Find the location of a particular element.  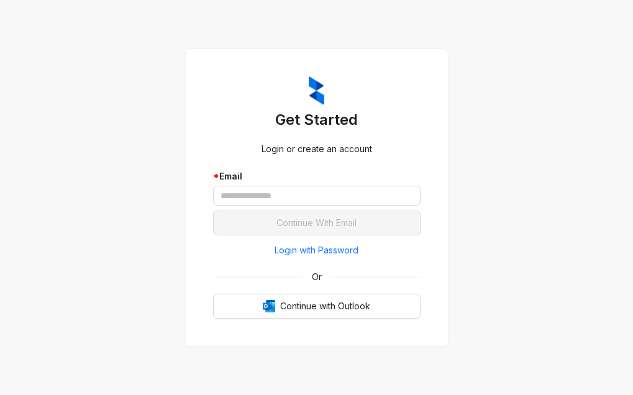

h3: Get Started is located at coordinates (317, 120).